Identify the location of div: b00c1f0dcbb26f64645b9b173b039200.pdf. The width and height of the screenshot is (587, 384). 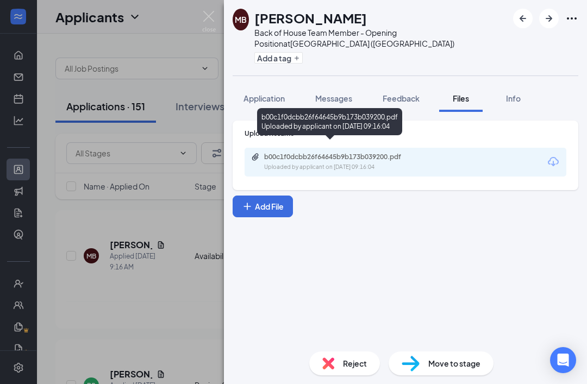
(340, 157).